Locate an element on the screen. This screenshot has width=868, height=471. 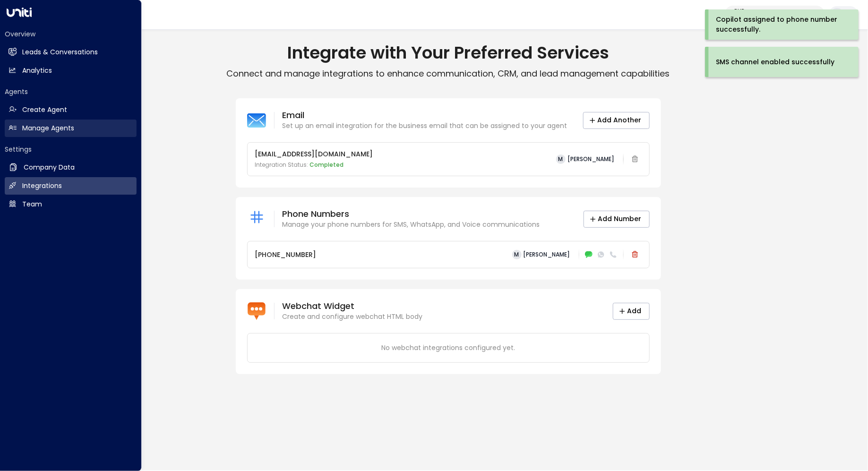
h2: Leads & Conversations is located at coordinates (60, 52).